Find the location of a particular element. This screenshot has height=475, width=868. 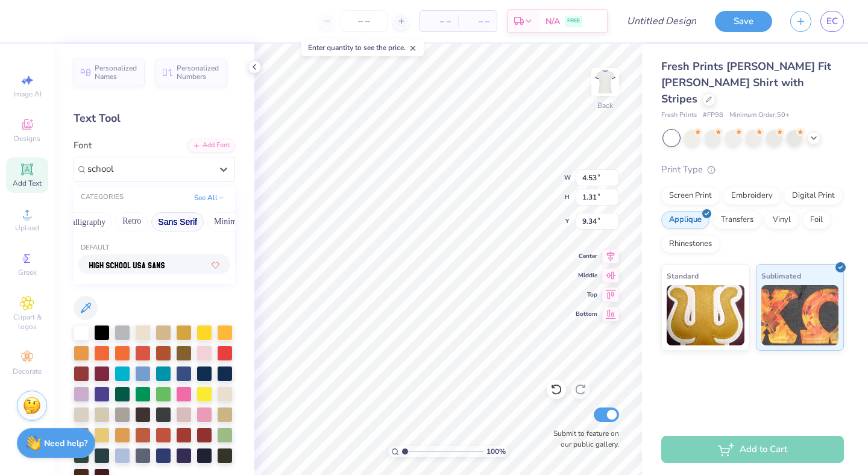

button: See All is located at coordinates (209, 198).